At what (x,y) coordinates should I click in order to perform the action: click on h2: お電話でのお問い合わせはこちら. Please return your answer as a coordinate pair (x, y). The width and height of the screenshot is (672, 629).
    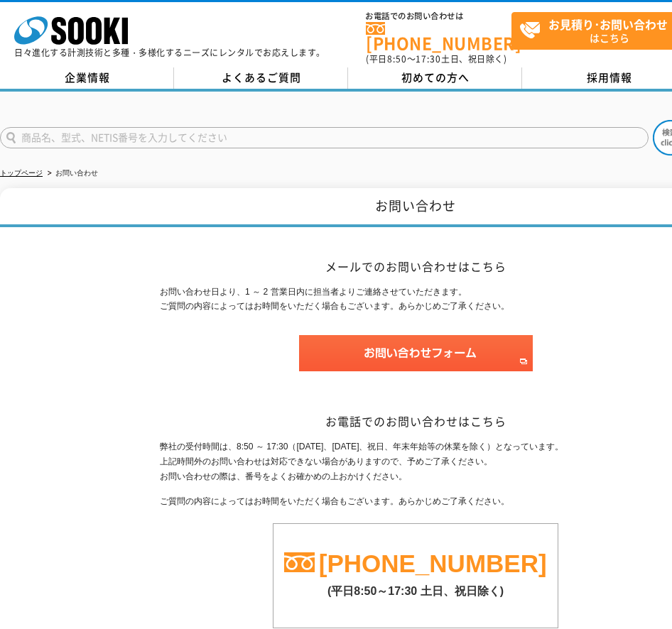
    Looking at the image, I should click on (415, 421).